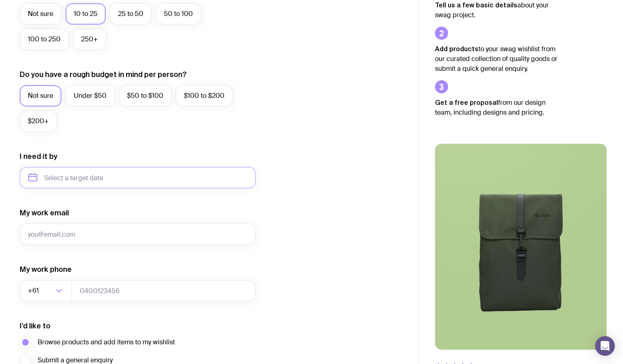 Image resolution: width=623 pixels, height=364 pixels. What do you see at coordinates (104, 74) in the screenshot?
I see `label: Do you have a rough budget in mind per person?` at bounding box center [104, 74].